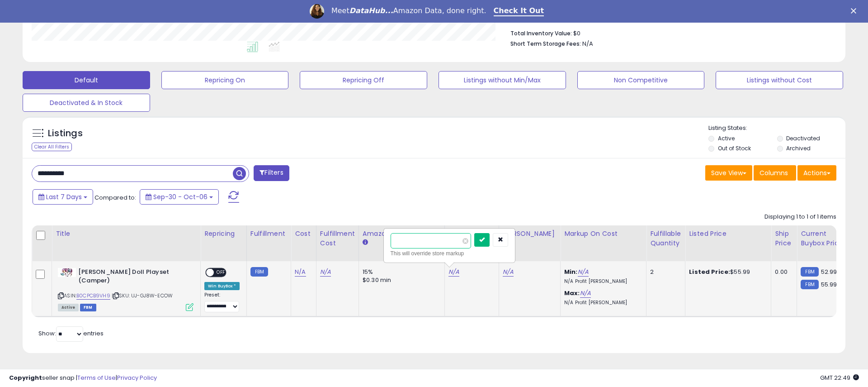  What do you see at coordinates (734, 148) in the screenshot?
I see `label: Out of Stock` at bounding box center [734, 148].